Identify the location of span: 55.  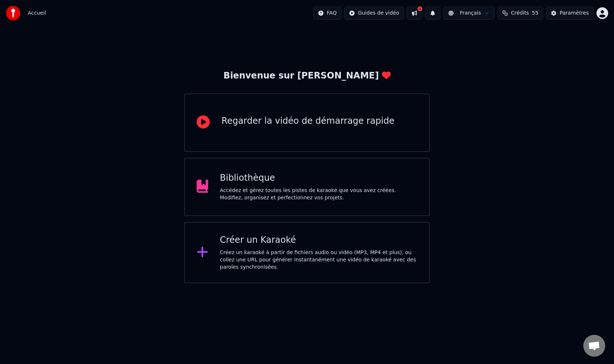
(535, 13).